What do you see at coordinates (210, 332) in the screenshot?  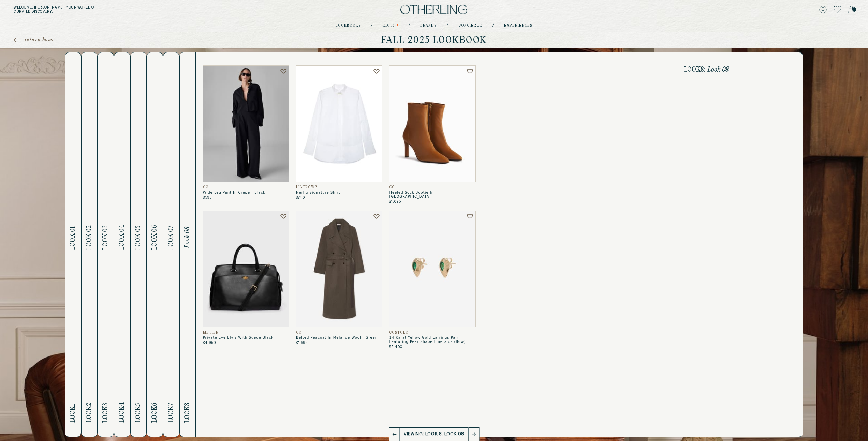 I see `span: Metier` at bounding box center [210, 332].